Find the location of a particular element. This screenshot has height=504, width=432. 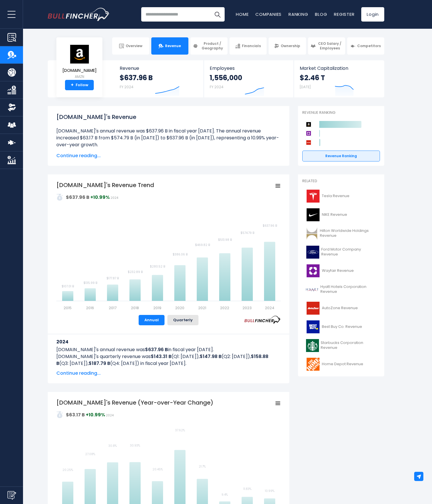

a: Best Buy Co. Revenue is located at coordinates (341, 327).